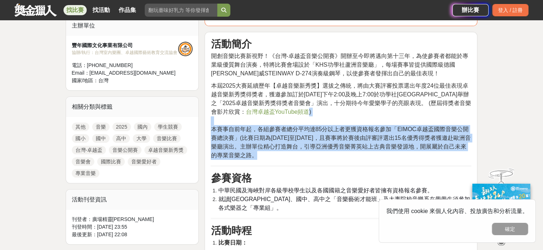  What do you see at coordinates (121, 138) in the screenshot?
I see `a: 高中` at bounding box center [121, 138].